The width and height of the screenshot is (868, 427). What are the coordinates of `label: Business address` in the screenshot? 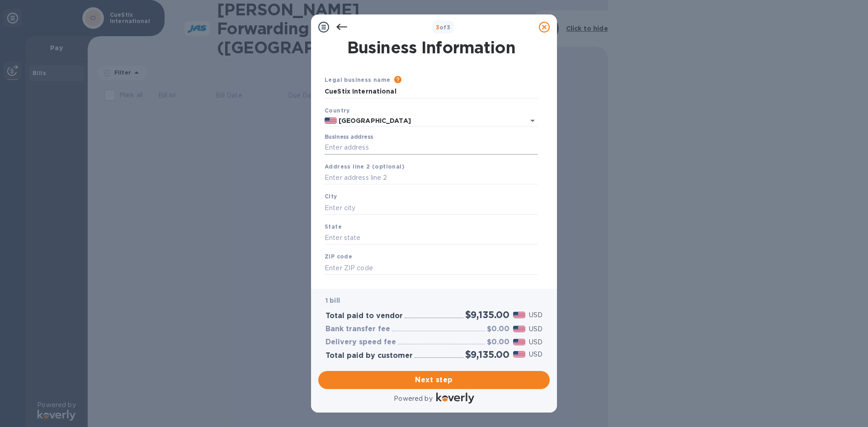 It's located at (348, 137).